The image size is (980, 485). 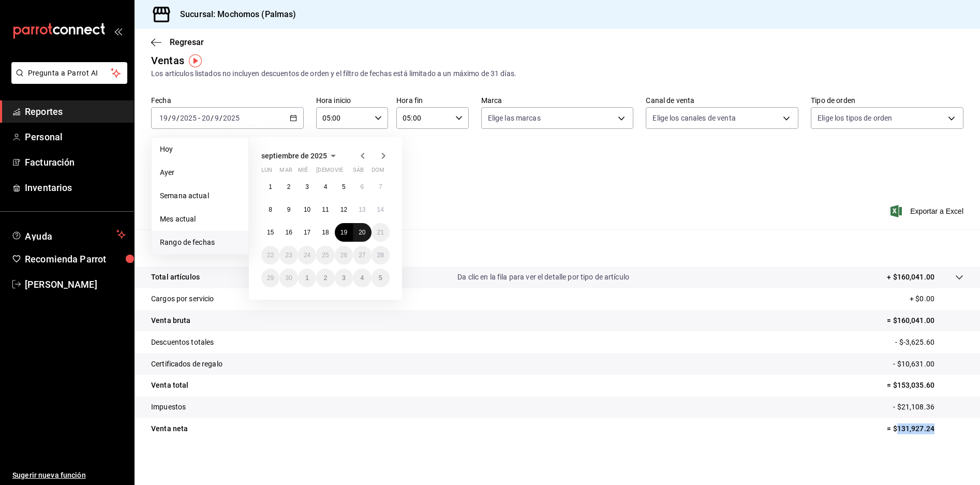 What do you see at coordinates (307, 255) in the screenshot?
I see `abbr: 24 de septiembre de 2025` at bounding box center [307, 255].